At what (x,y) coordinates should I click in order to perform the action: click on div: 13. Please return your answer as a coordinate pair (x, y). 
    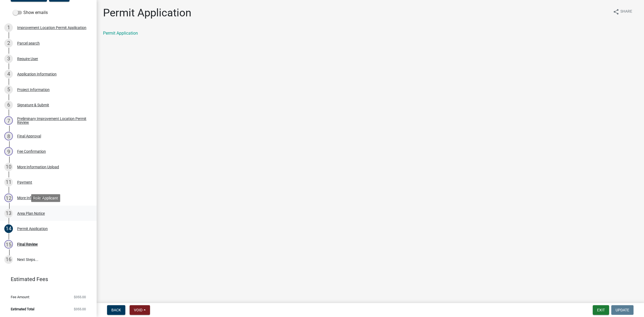
    Looking at the image, I should click on (9, 213).